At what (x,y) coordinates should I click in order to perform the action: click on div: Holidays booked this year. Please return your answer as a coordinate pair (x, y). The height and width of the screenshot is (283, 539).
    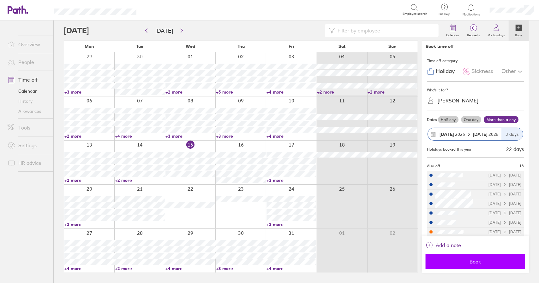
    Looking at the image, I should click on (449, 150).